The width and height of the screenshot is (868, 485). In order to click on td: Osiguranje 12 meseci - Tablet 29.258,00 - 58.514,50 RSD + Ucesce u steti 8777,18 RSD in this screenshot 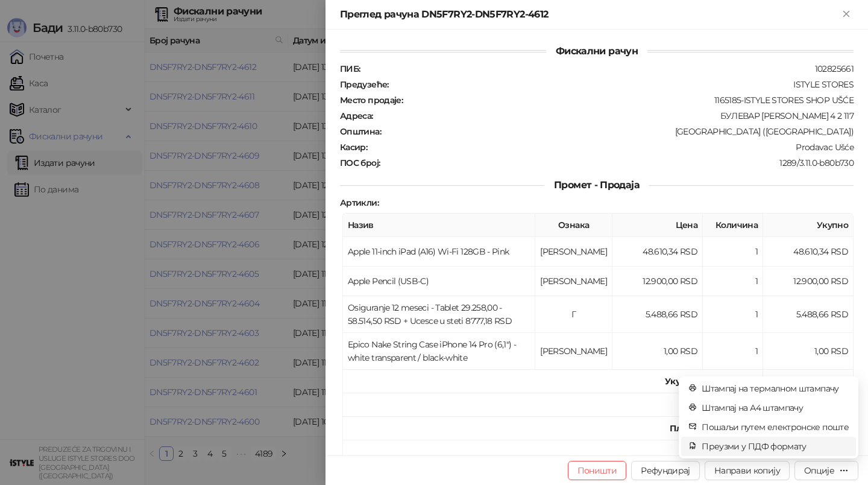, I will do `click(439, 314)`.